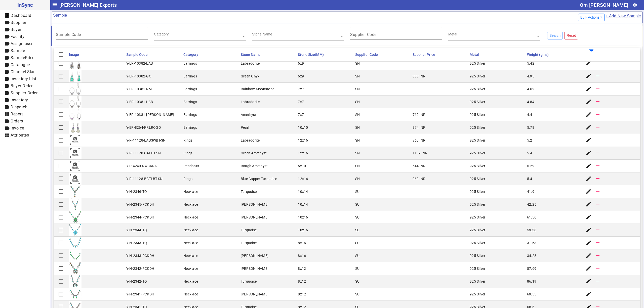 Image resolution: width=644 pixels, height=308 pixels. I want to click on div: Y-N-2342-PCKDH, so click(140, 269).